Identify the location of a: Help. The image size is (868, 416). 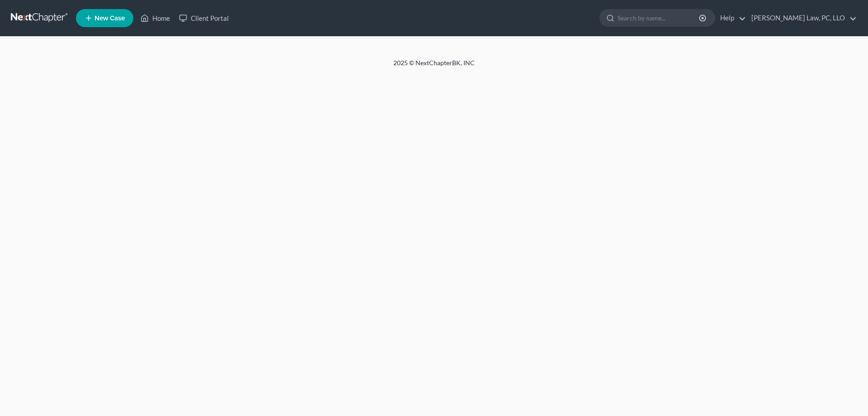
(731, 18).